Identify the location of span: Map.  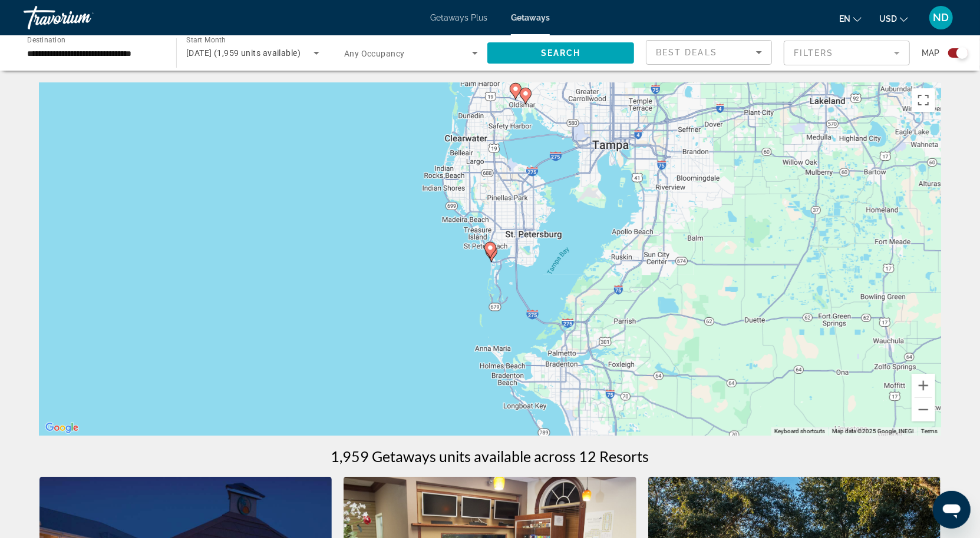
(930, 53).